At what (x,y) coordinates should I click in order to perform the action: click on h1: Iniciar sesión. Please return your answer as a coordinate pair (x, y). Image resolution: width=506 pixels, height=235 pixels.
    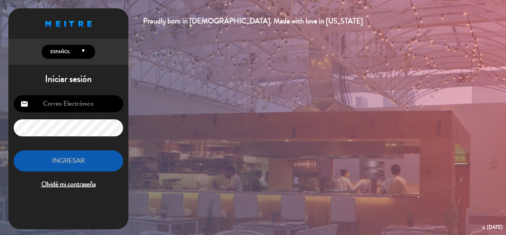
    Looking at the image, I should click on (68, 79).